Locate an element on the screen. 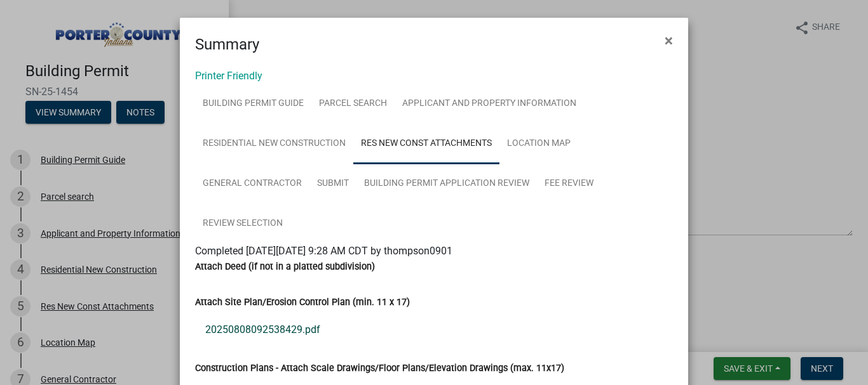 This screenshot has width=868, height=385. a: Building Permit Application Review is located at coordinates (447, 184).